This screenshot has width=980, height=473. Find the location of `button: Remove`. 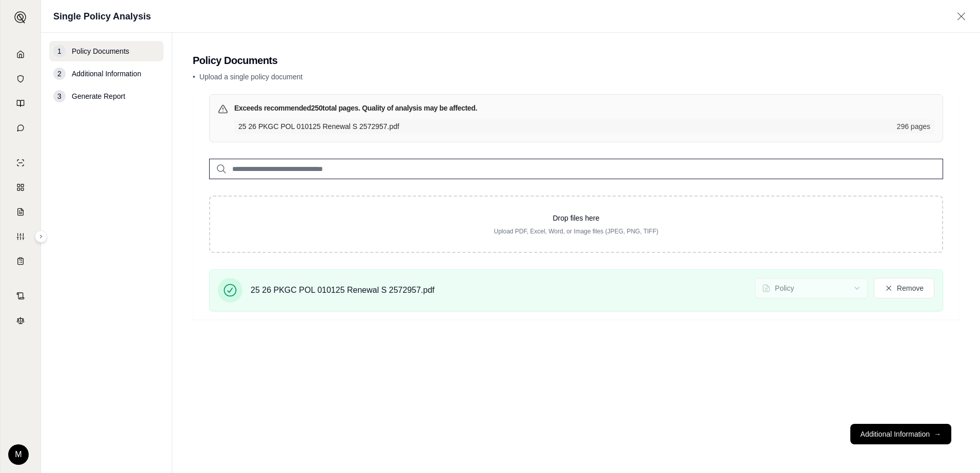

button: Remove is located at coordinates (904, 288).